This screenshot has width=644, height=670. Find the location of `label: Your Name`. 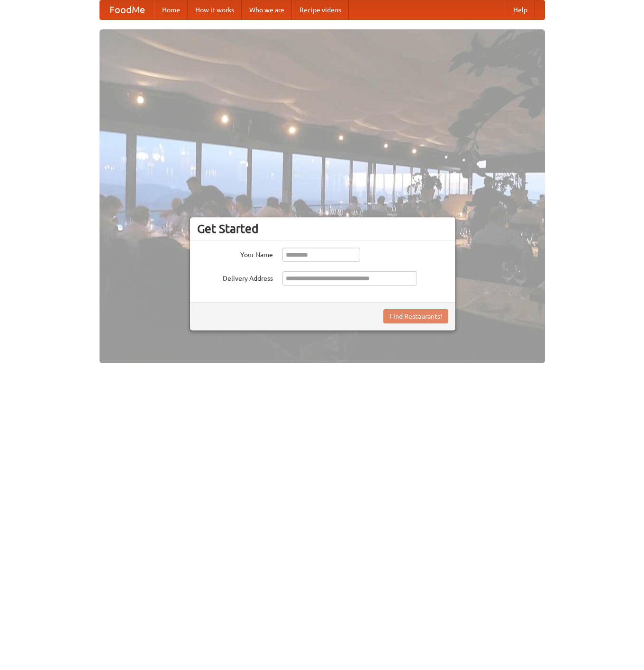

label: Your Name is located at coordinates (235, 253).